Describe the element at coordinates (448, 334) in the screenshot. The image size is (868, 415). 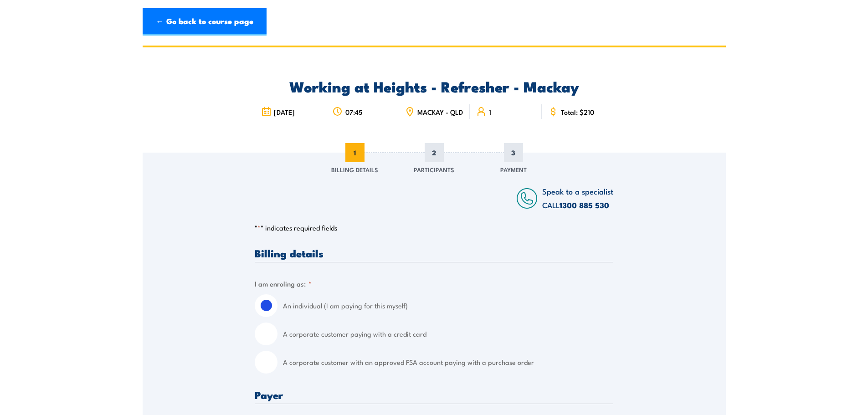
I see `label: A corporate customer paying with a credit card` at that location.